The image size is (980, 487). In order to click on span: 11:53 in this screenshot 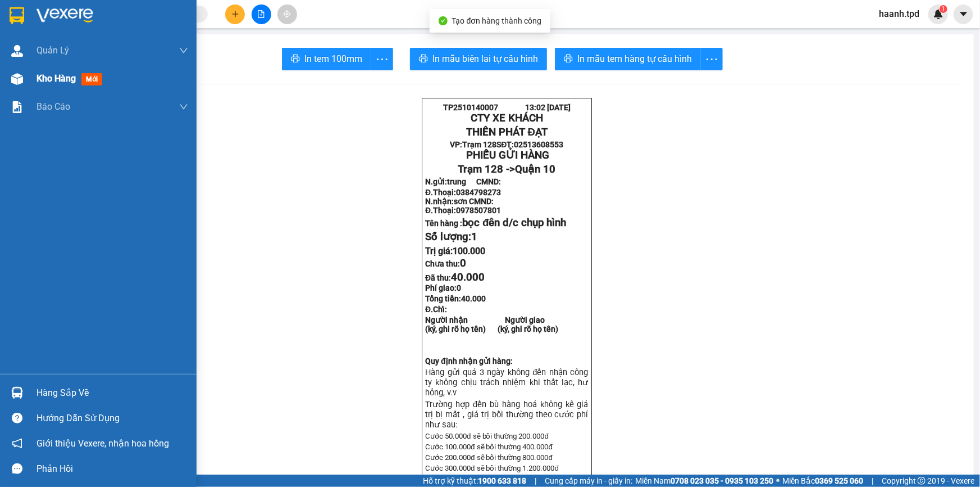, I will do `click(113, 10)`.